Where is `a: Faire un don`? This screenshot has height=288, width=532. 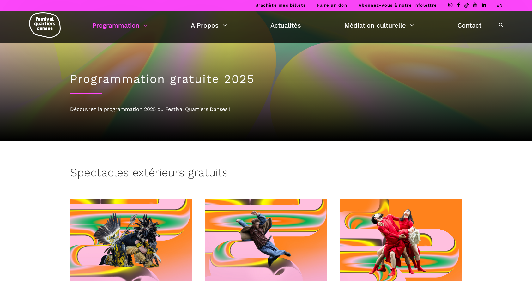
a: Faire un don is located at coordinates (332, 5).